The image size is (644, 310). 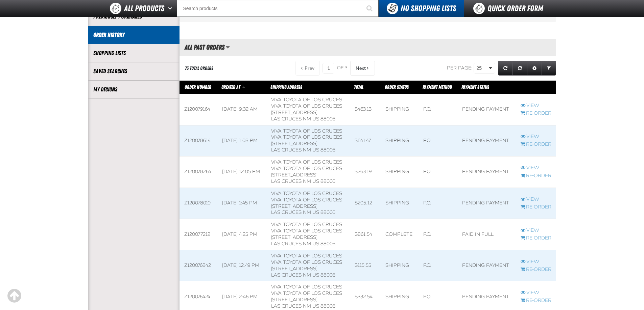 I want to click on a: Expand or Collapse Grid Filters, so click(x=548, y=68).